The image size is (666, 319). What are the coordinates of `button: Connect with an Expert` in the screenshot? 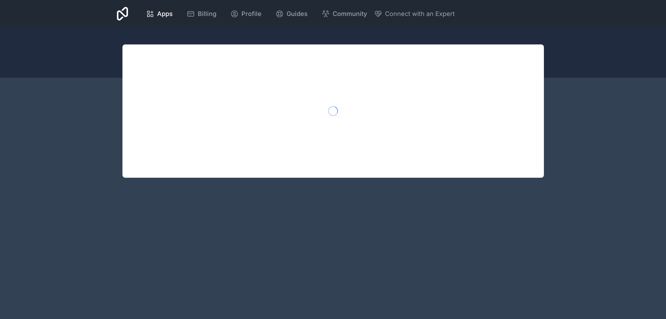 It's located at (414, 14).